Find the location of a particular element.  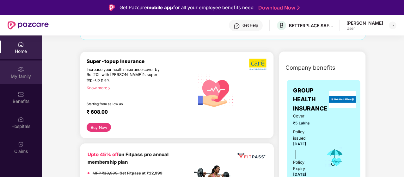

div: ₹ 608.00 is located at coordinates (136, 113).